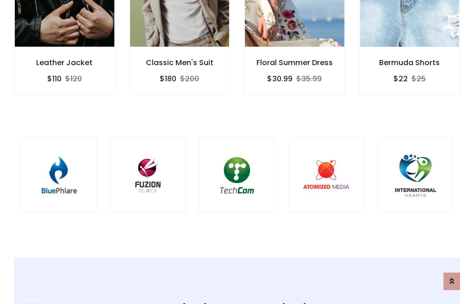 Image resolution: width=474 pixels, height=304 pixels. What do you see at coordinates (54, 79) in the screenshot?
I see `h6: $110` at bounding box center [54, 79].